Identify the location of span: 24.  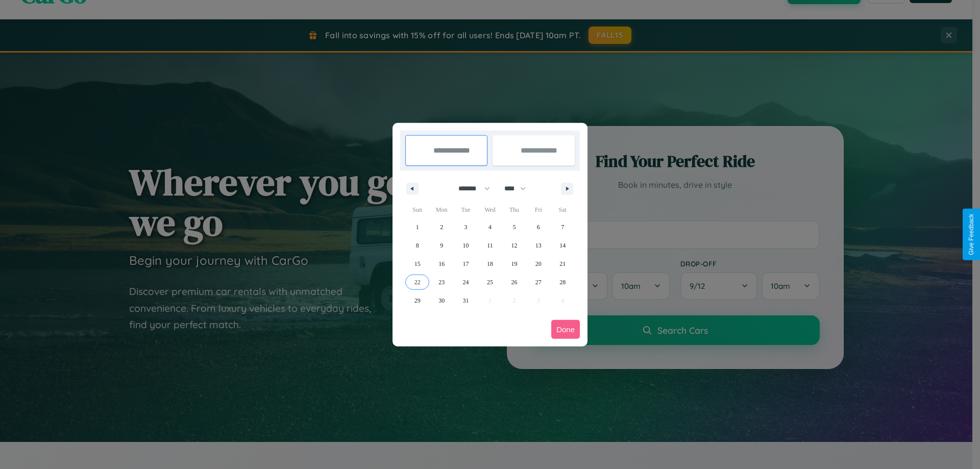
(466, 282).